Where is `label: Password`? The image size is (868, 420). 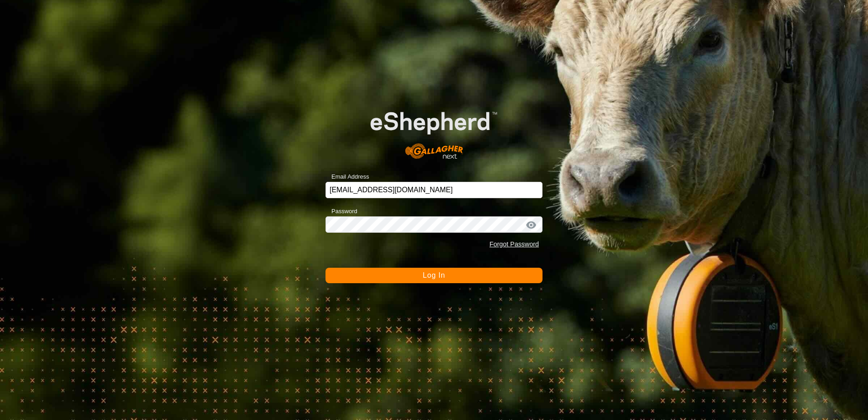
label: Password is located at coordinates (341, 212).